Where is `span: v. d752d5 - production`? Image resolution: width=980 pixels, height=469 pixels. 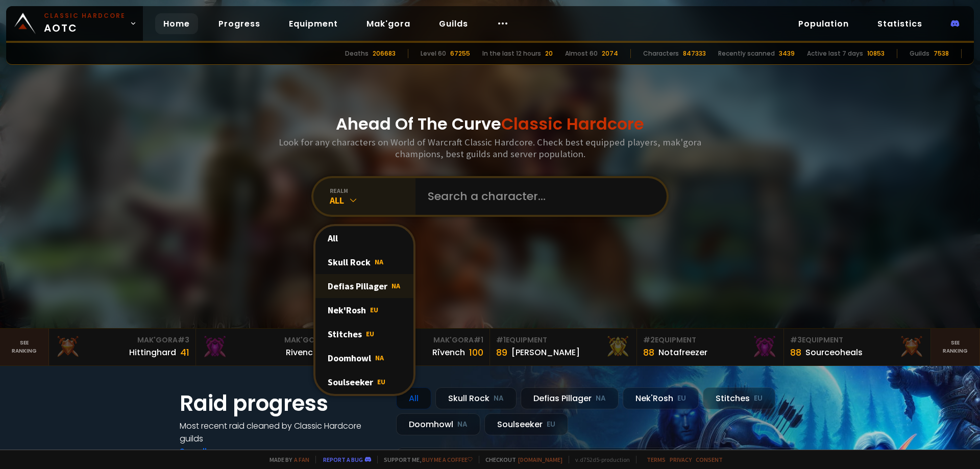
span: v. d752d5 - production is located at coordinates (600, 459).